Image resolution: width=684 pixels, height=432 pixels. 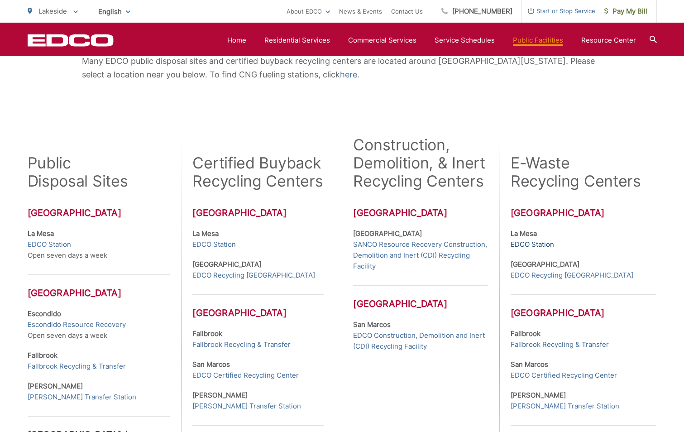 What do you see at coordinates (576, 172) in the screenshot?
I see `h2: E-Waste Recycling Centers` at bounding box center [576, 172].